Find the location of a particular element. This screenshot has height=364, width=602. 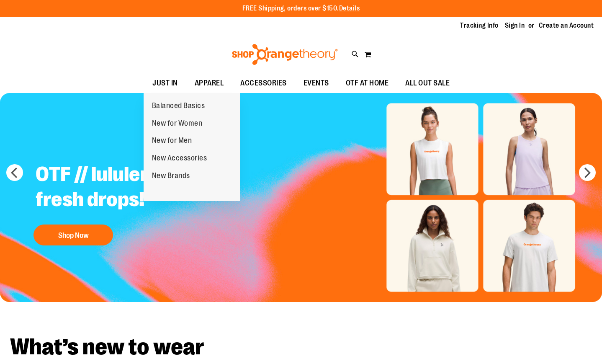

a: Create an Account is located at coordinates (567, 25).